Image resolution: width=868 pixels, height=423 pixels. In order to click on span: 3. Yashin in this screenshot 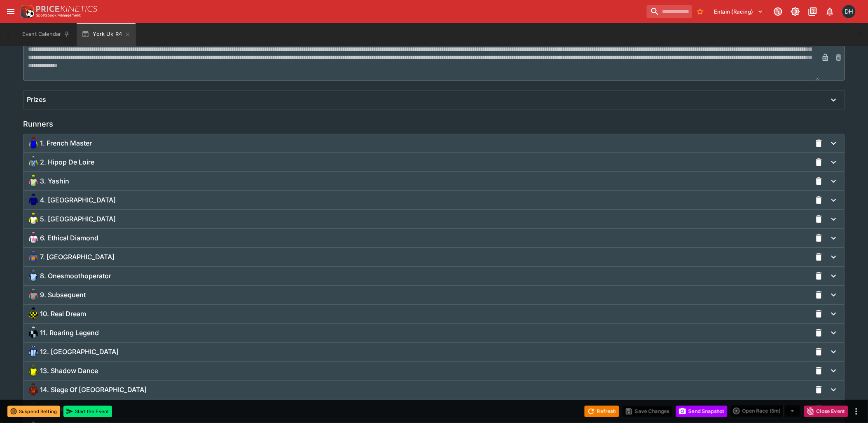, I will do `click(54, 182)`.